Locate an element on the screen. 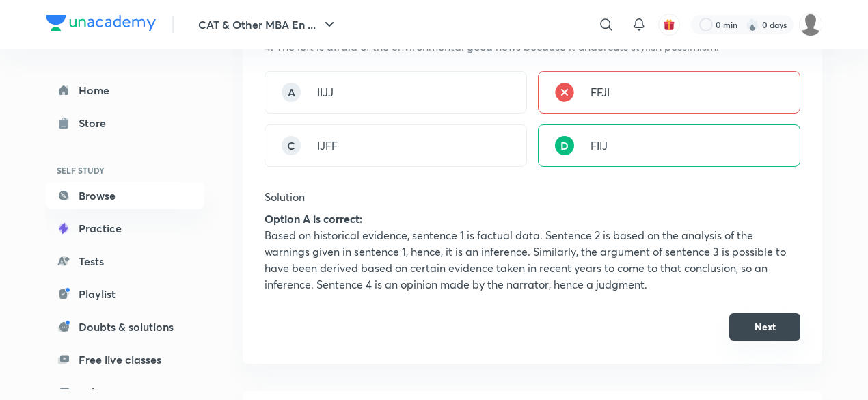 The image size is (868, 400). p: FIIJ is located at coordinates (598, 146).